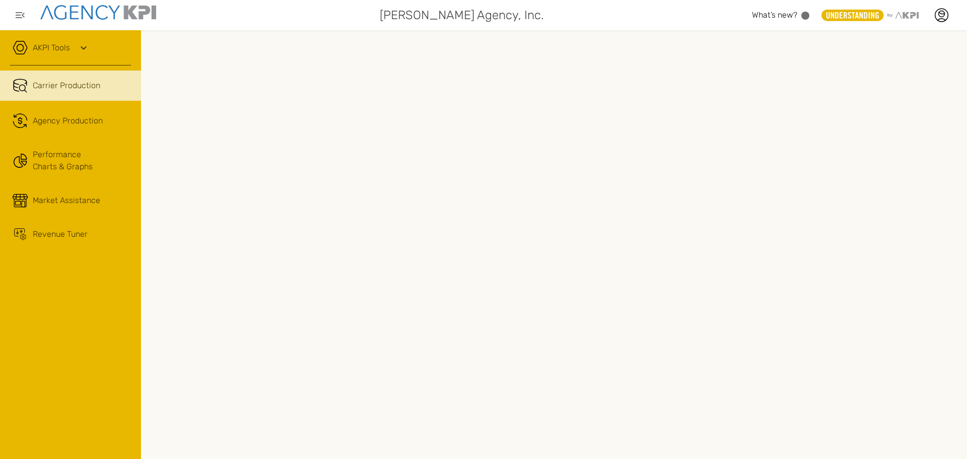 This screenshot has height=459, width=967. Describe the element at coordinates (51, 48) in the screenshot. I see `a: AKPI Tools` at that location.